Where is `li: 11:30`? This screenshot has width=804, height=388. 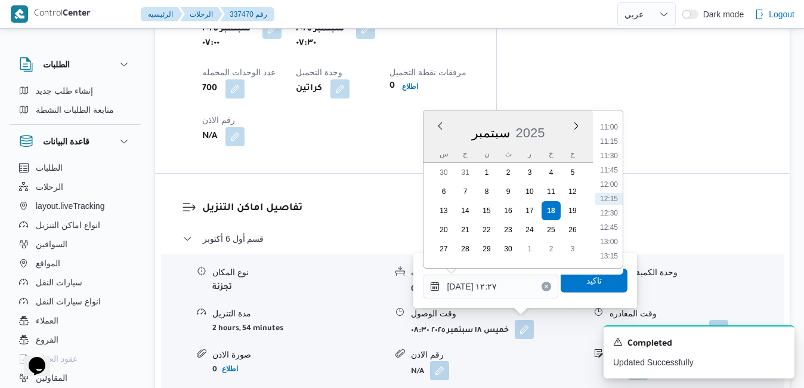
li: 11:30 is located at coordinates (609, 156).